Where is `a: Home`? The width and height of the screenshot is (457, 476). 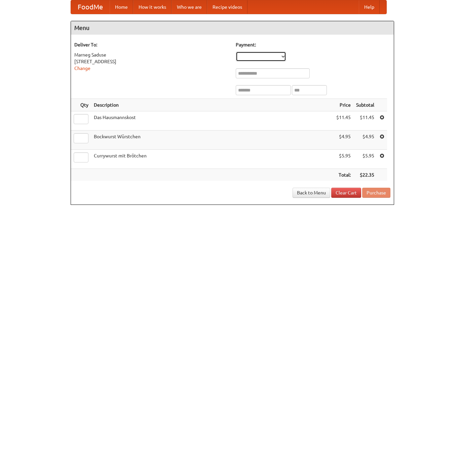
a: Home is located at coordinates (121, 7).